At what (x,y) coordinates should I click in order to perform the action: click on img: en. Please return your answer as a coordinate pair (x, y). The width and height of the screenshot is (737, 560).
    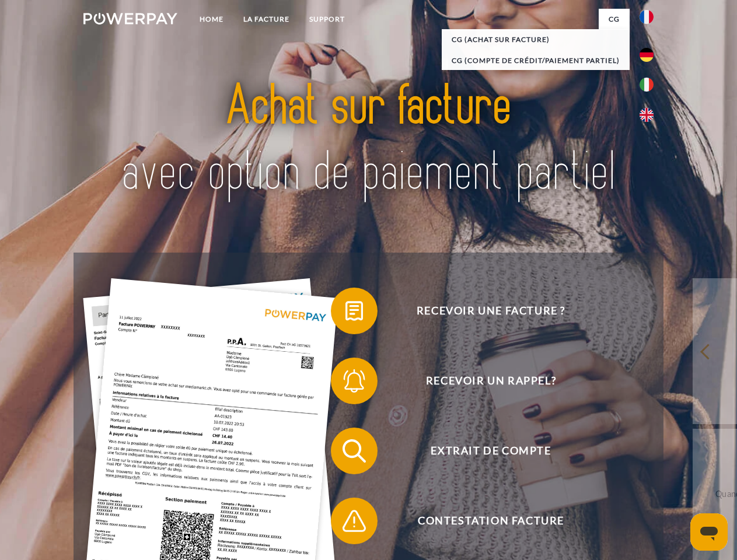
    Looking at the image, I should click on (647, 115).